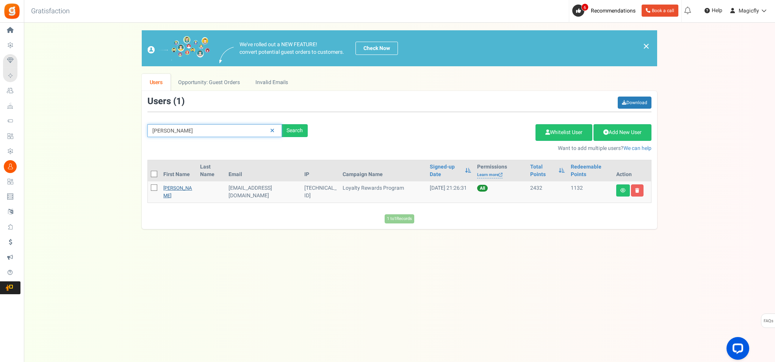 This screenshot has width=775, height=362. What do you see at coordinates (605, 11) in the screenshot?
I see `a: 6 Recommendations` at bounding box center [605, 11].